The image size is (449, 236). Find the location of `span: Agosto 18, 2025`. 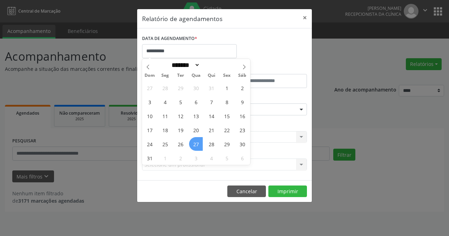

span: Agosto 18, 2025 is located at coordinates (165, 130).